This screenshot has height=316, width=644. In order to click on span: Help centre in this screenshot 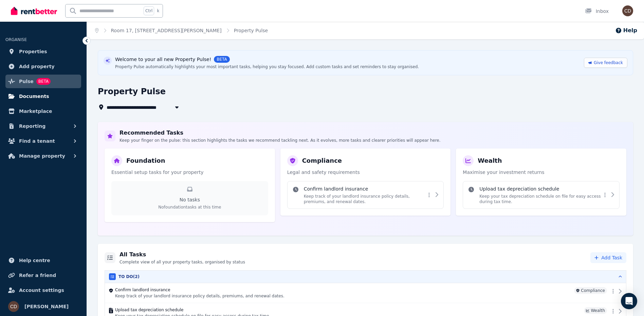, I will do `click(35, 260)`.